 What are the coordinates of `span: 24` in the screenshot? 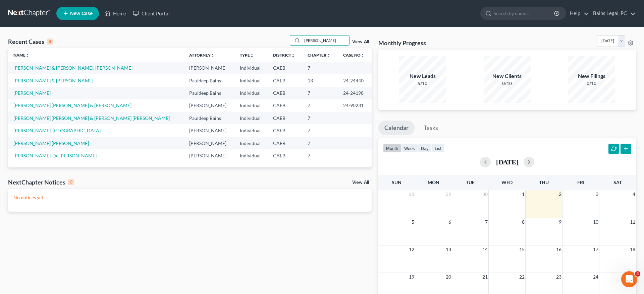 It's located at (596, 277).